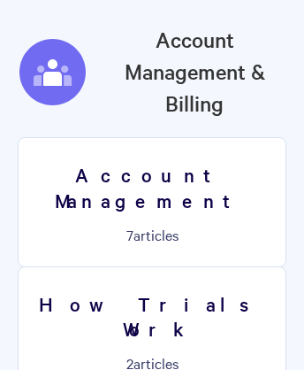 Image resolution: width=304 pixels, height=370 pixels. I want to click on h3: Account Management, so click(152, 187).